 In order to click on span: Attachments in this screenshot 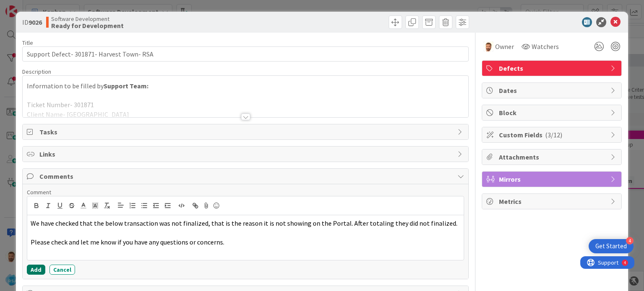, I will do `click(552, 157)`.